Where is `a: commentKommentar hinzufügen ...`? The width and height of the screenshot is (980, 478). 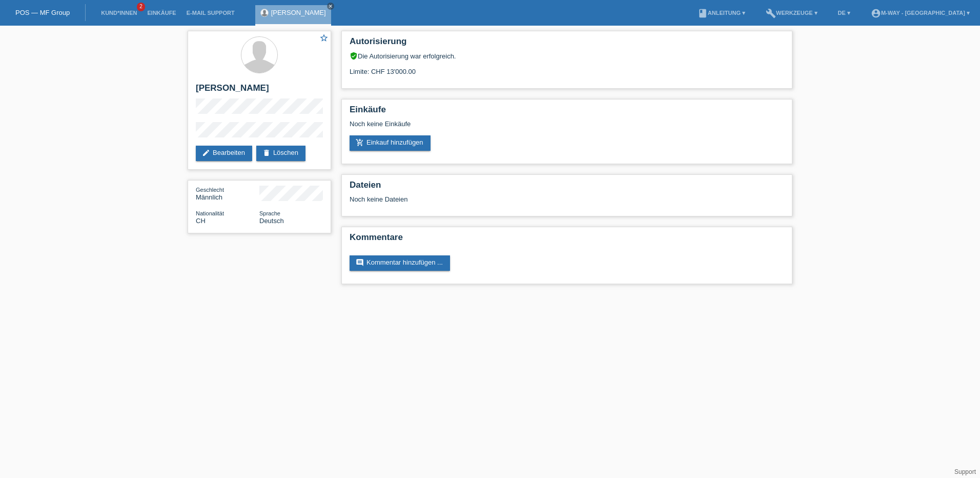 a: commentKommentar hinzufügen ... is located at coordinates (400, 263).